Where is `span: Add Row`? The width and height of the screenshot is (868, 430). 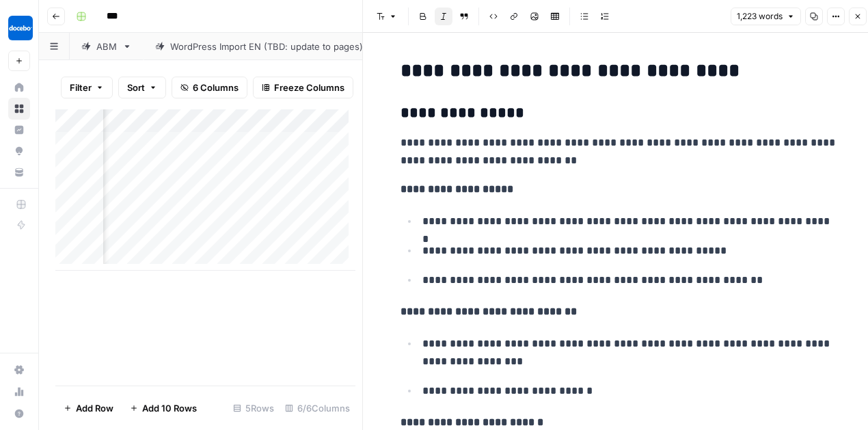
span: Add Row is located at coordinates (94, 408).